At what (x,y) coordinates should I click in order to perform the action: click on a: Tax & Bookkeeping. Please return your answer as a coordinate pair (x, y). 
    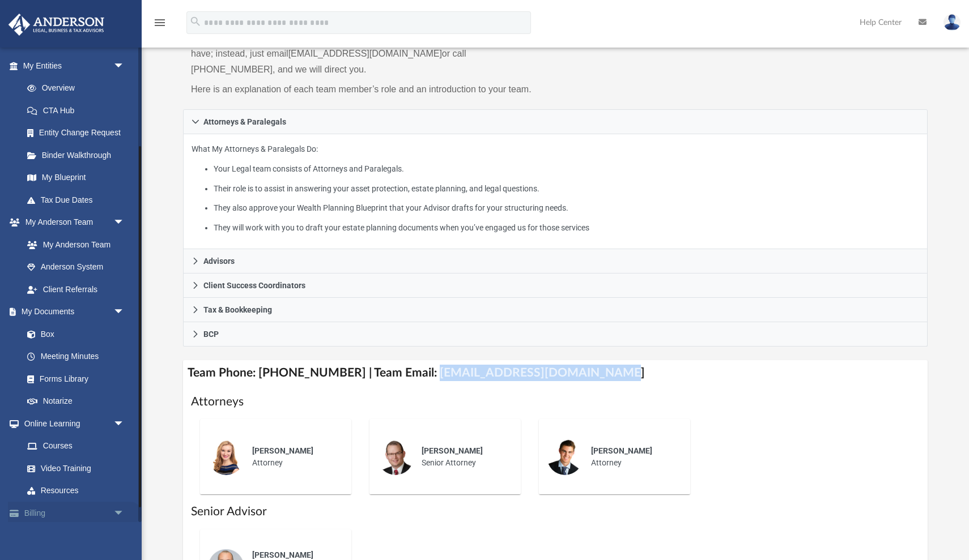
    Looking at the image, I should click on (555, 310).